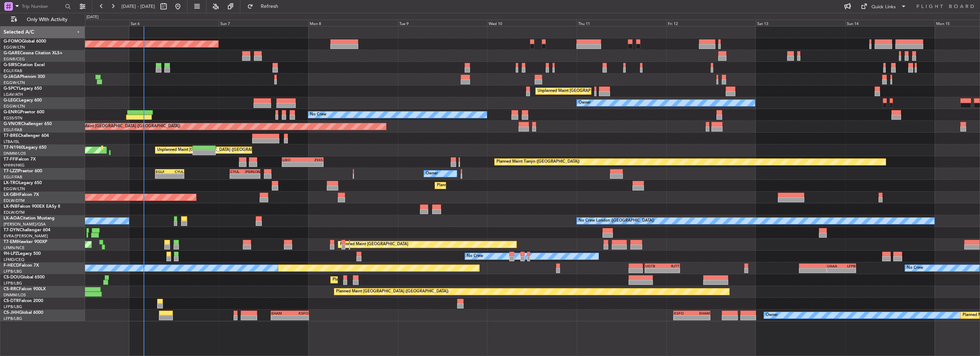 This screenshot has width=980, height=356. I want to click on span: T7-N1960, so click(14, 147).